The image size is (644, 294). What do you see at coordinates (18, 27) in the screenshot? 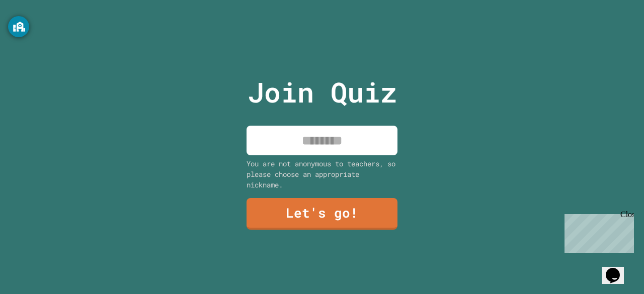
I see `button: GoGuardian Privacy Information` at bounding box center [18, 27].